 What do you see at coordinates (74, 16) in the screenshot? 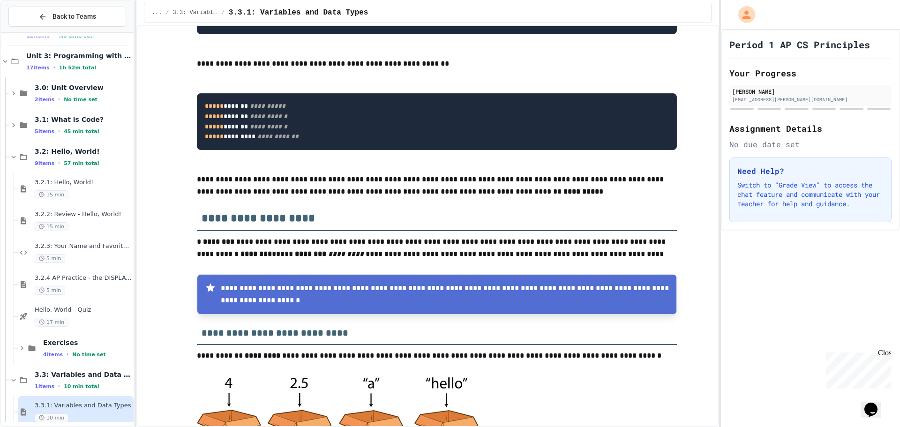
I see `span: Back to Teams` at bounding box center [74, 16].